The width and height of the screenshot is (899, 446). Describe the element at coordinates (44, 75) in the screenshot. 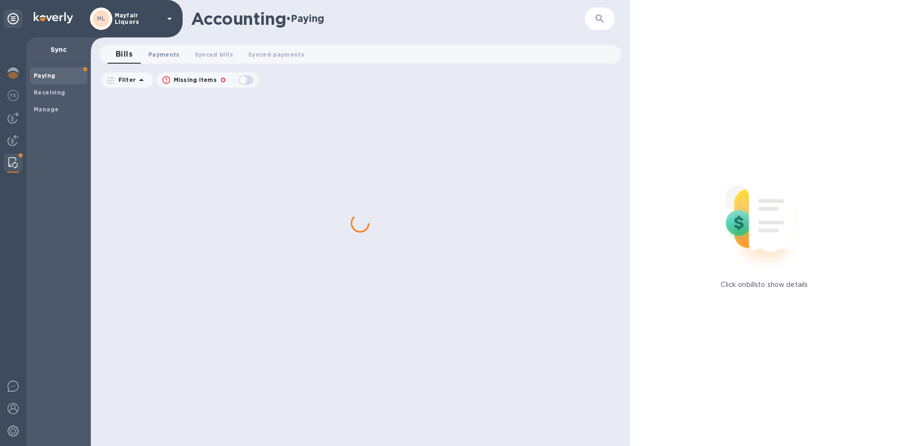

I see `b: Paying` at that location.